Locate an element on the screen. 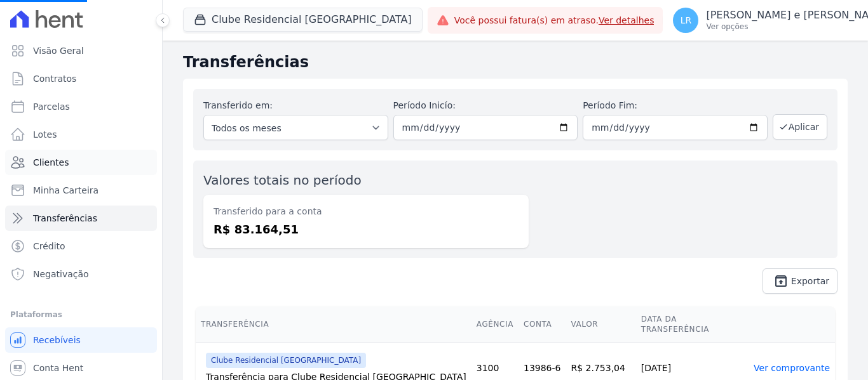 Image resolution: width=868 pixels, height=380 pixels. label: Período Inicío: is located at coordinates (485, 105).